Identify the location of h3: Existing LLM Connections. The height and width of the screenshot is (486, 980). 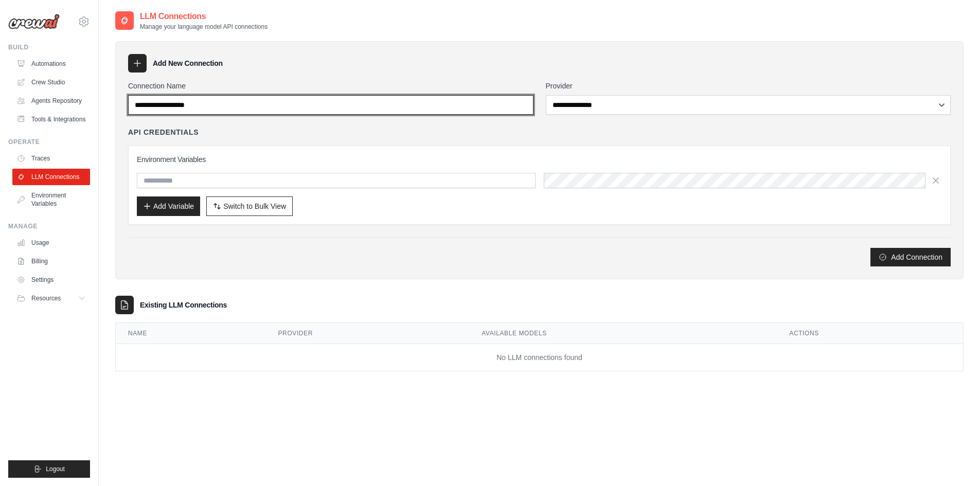
(183, 305).